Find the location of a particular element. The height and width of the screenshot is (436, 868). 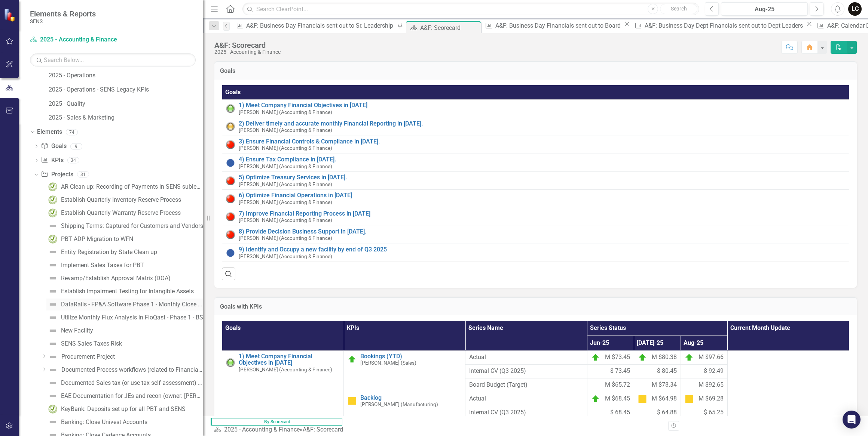

div: 34 is located at coordinates (73, 161).